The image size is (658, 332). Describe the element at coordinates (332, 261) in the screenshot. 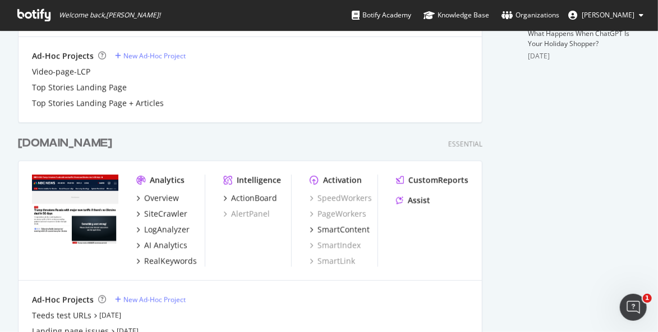

I see `div: SmartLink` at that location.